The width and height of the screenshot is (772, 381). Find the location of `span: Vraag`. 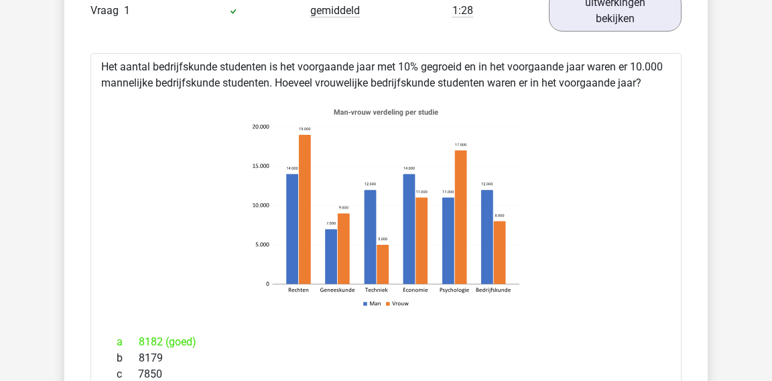

span: Vraag is located at coordinates (107, 11).